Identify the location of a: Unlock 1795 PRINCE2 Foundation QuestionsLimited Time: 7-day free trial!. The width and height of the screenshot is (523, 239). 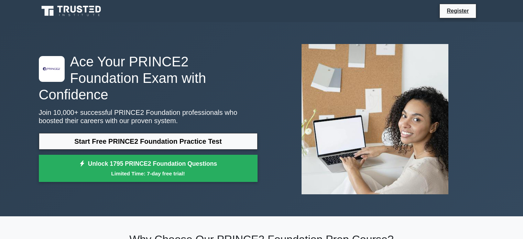
(148, 169).